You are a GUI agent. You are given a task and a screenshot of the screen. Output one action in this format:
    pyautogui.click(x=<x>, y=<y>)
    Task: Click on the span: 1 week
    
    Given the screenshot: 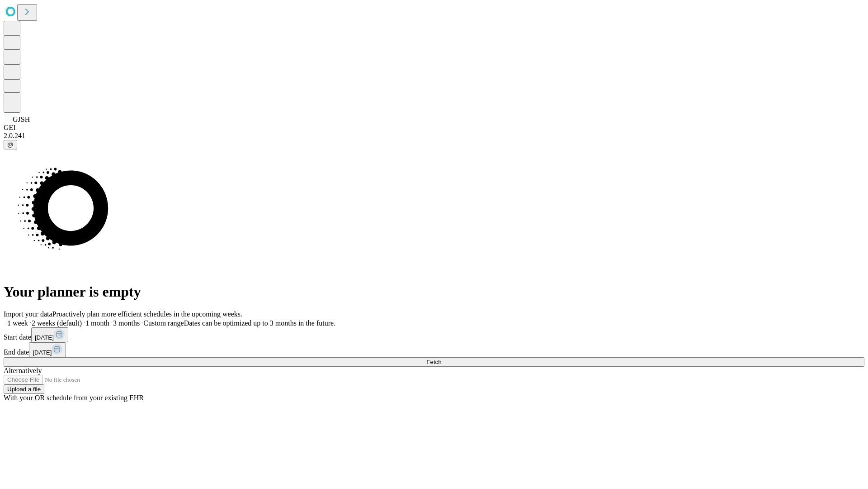 What is the action you would take?
    pyautogui.click(x=17, y=323)
    